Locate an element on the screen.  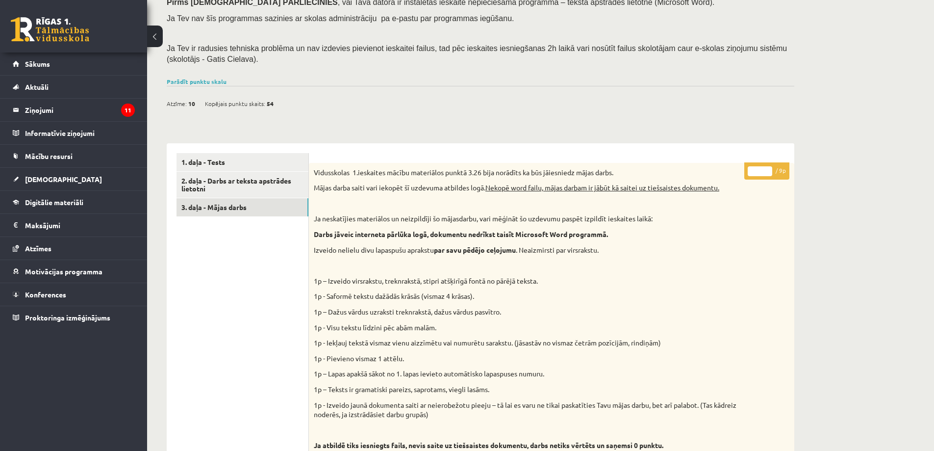
a: Informatīvie ziņojumi is located at coordinates (74, 133).